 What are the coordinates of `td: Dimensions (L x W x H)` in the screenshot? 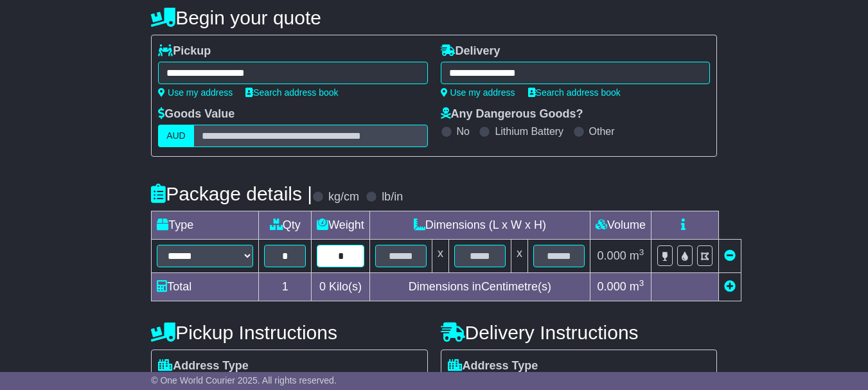 It's located at (480, 226).